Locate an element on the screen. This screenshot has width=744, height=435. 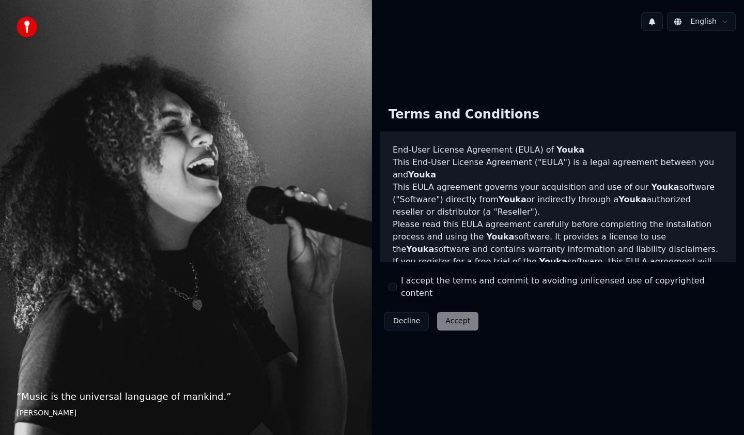
p: If you register for a free trial of the software, this EULA agreement will also govern that trial... is located at coordinates (558, 280).